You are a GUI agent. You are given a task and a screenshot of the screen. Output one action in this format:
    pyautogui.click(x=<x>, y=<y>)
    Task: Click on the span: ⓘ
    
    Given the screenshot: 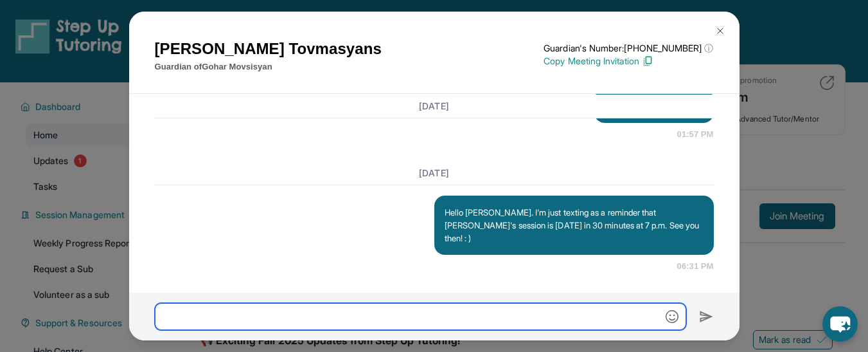 What is the action you would take?
    pyautogui.click(x=709, y=48)
    